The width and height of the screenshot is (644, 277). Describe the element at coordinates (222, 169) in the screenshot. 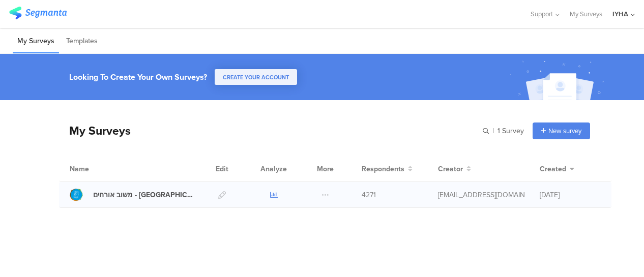

I see `div: Edit` at that location.